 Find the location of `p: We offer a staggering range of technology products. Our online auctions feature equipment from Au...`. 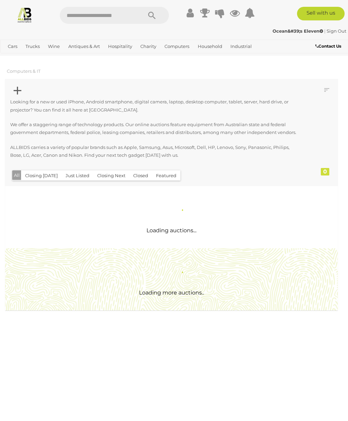

p: We offer a staggering range of technology products. Our online auctions feature equipment from Au... is located at coordinates (155, 128).